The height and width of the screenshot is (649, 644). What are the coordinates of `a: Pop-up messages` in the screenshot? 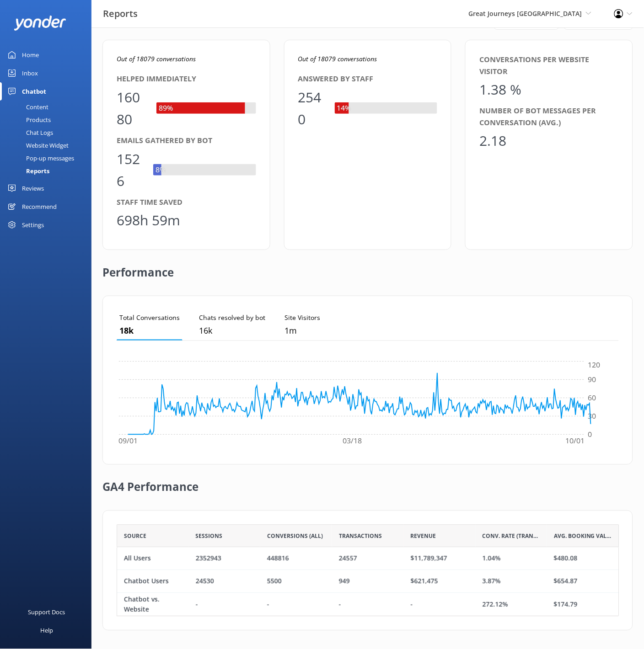 It's located at (49, 158).